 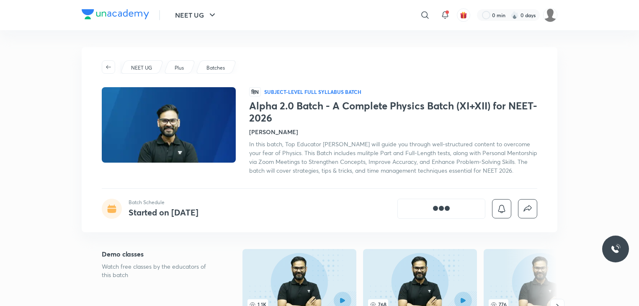 What do you see at coordinates (196, 15) in the screenshot?
I see `button: NEET UG` at bounding box center [196, 15].